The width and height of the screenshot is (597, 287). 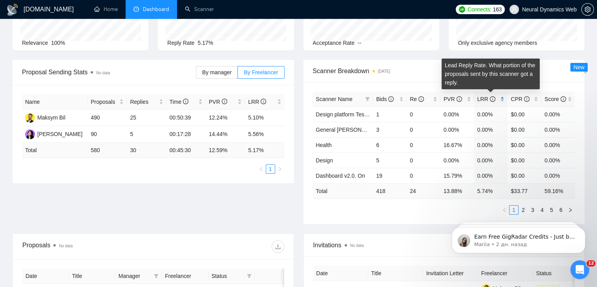 I want to click on div: Proposals, so click(x=88, y=246).